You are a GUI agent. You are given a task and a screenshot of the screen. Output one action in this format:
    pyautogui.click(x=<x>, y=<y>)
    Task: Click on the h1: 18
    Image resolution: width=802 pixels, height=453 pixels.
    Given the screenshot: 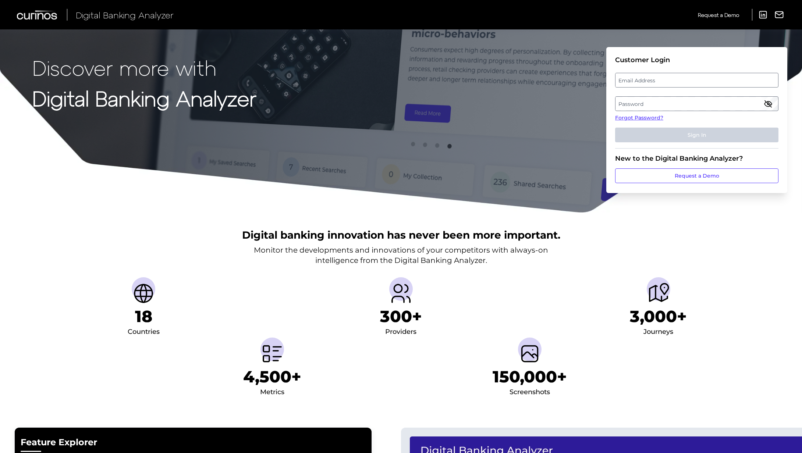 What is the action you would take?
    pyautogui.click(x=144, y=316)
    